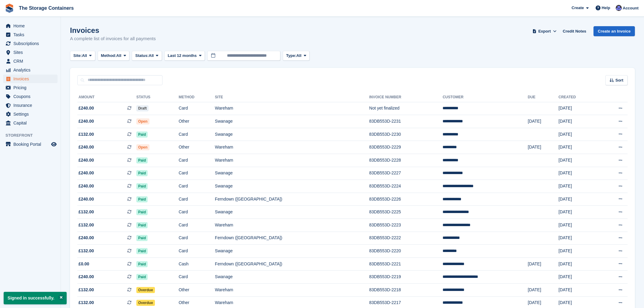 This screenshot has height=308, width=644. Describe the element at coordinates (157, 97) in the screenshot. I see `th: Status` at that location.